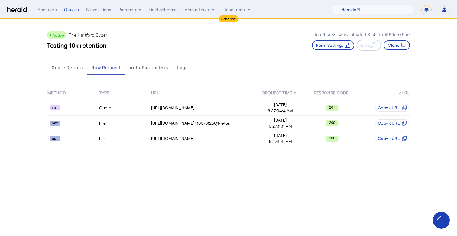 The height and width of the screenshot is (236, 457). I want to click on p: The Hartford Cyber, so click(88, 35).